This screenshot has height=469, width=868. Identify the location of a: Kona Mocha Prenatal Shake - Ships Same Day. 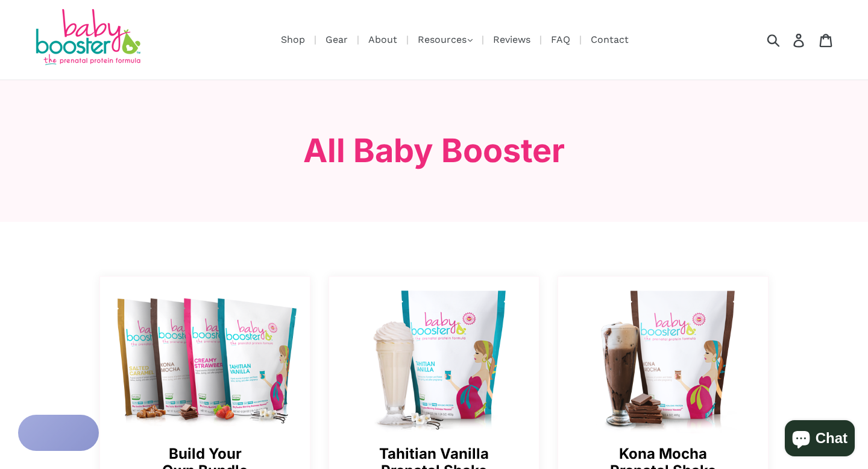
(664, 355).